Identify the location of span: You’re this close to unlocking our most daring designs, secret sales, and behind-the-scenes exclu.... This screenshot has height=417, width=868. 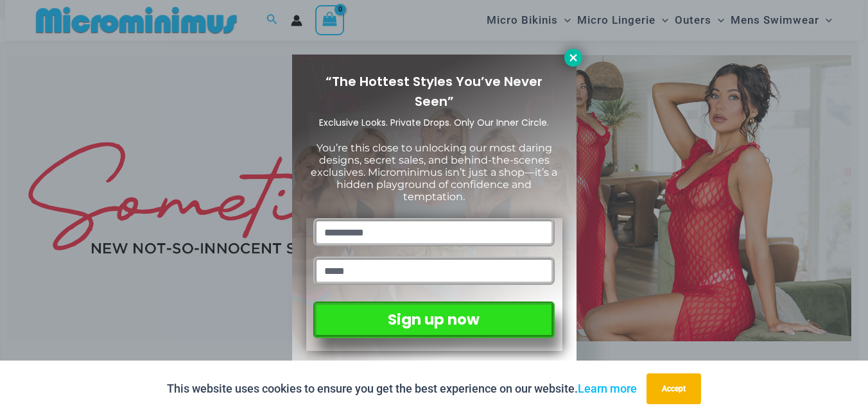
(434, 173).